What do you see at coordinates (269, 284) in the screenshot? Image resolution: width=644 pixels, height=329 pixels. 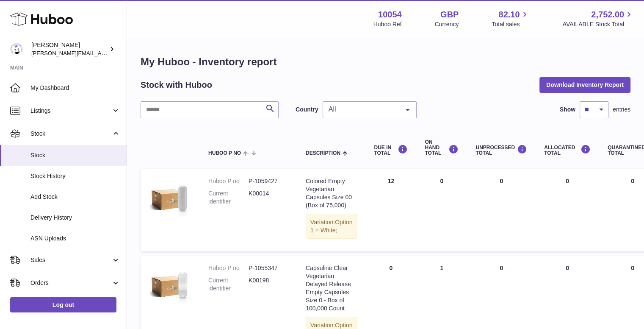 I see `dd: K00198` at bounding box center [269, 284].